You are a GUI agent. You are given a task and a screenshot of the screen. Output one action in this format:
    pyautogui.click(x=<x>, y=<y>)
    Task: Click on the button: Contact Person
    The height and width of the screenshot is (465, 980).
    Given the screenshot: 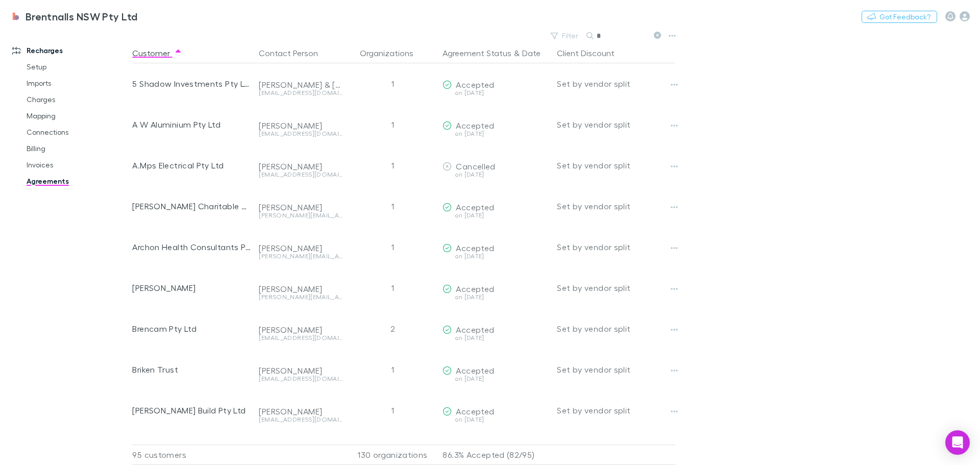 What is the action you would take?
    pyautogui.click(x=294, y=53)
    